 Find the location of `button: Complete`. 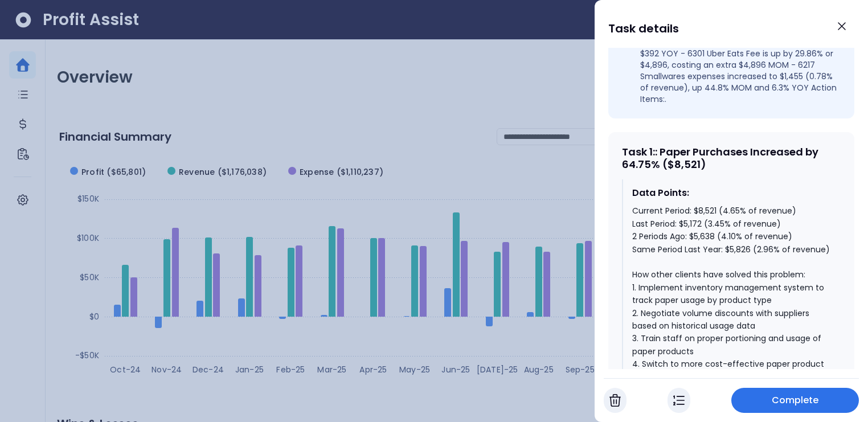

button: Complete is located at coordinates (795, 401).